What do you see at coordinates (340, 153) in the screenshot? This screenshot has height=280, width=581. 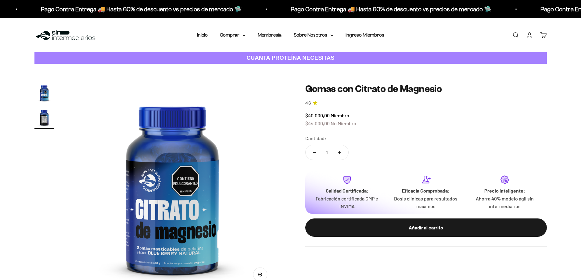 I see `button: Aumentar cantidad` at bounding box center [340, 153].